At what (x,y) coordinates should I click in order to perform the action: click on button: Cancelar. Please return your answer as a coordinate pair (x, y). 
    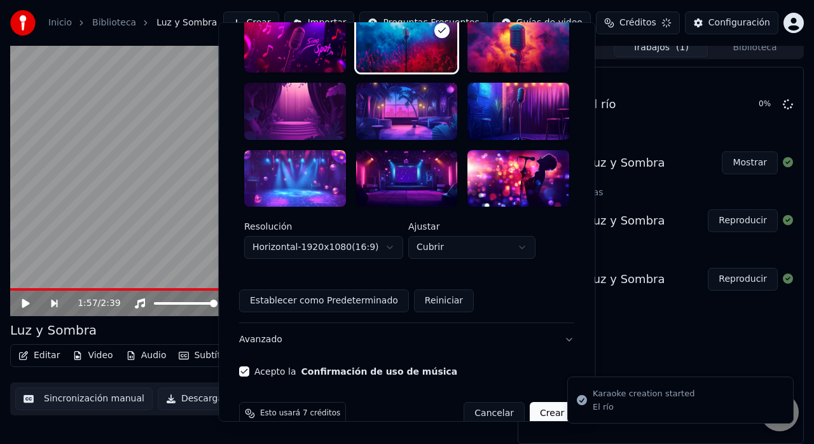
    Looking at the image, I should click on (495, 413).